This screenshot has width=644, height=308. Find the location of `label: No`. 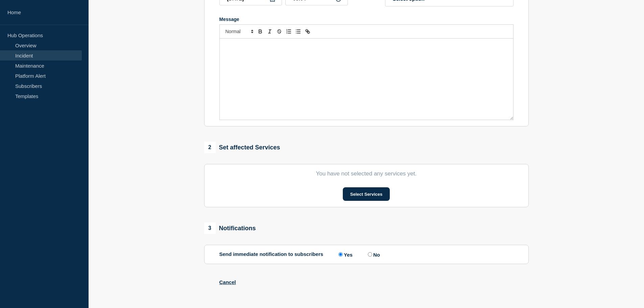

label: No is located at coordinates (373, 254).